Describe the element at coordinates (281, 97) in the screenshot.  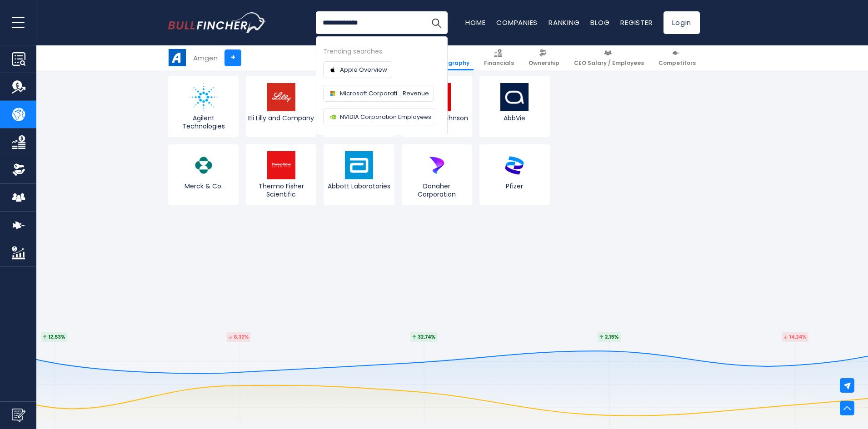
I see `img: LLY logo` at that location.